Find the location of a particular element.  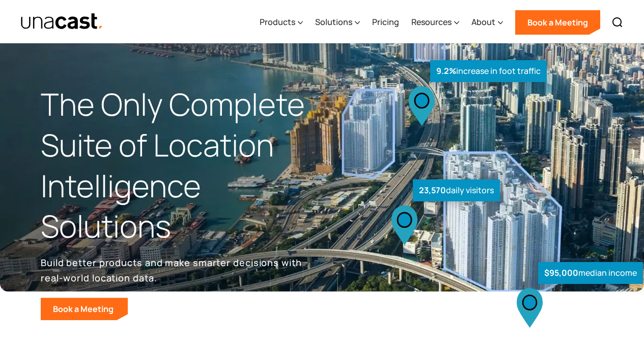

div: daily visitors is located at coordinates (456, 190).